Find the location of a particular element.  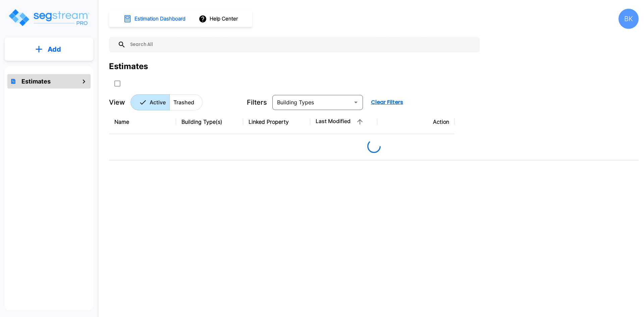

th: Linked Property is located at coordinates (277, 122).